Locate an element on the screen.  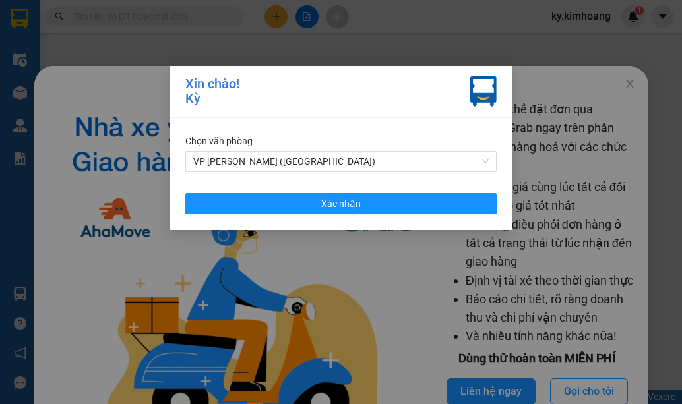
button: Xác nhận is located at coordinates (341, 204).